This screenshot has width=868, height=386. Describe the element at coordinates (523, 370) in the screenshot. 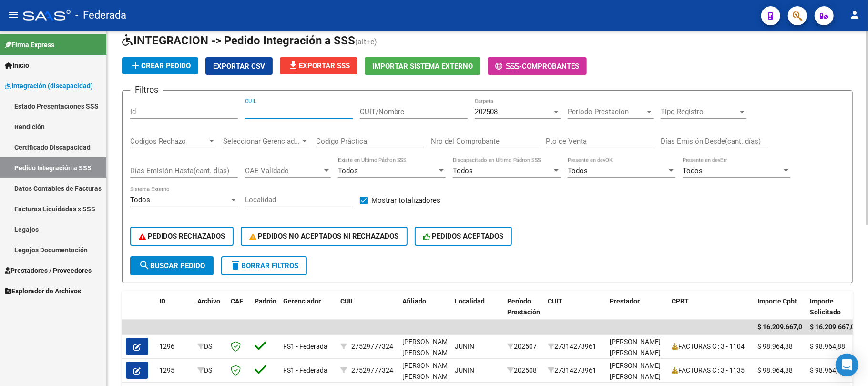

I see `div: 202508` at that location.